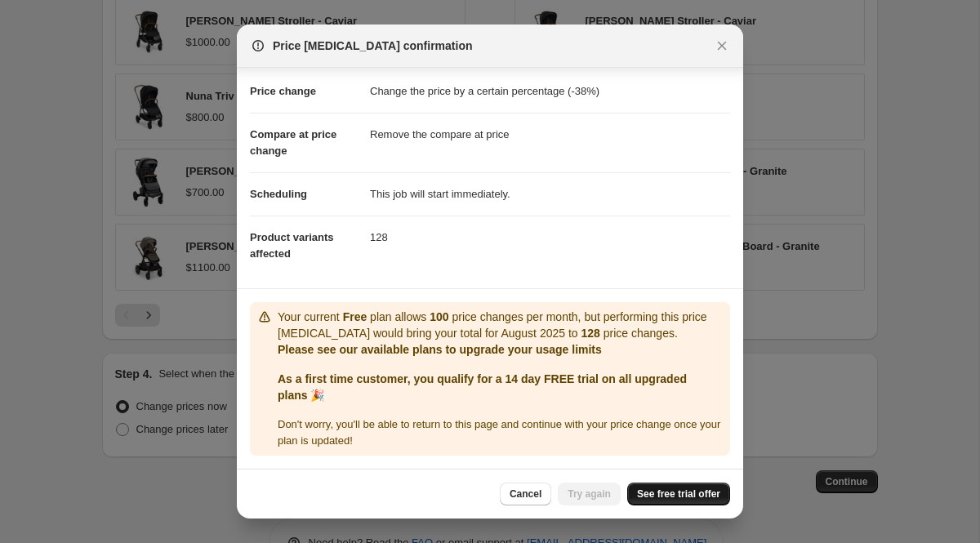  Describe the element at coordinates (590, 333) in the screenshot. I see `b: 128` at that location.